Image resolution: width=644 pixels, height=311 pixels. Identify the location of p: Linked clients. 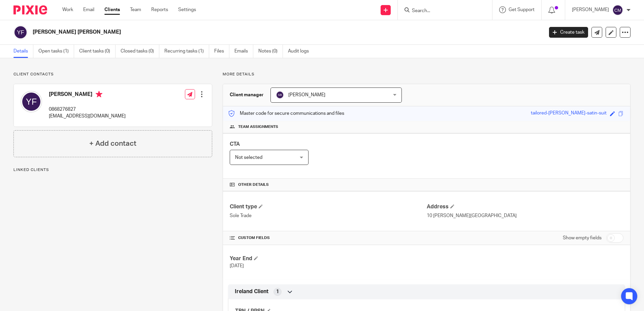
(113, 170).